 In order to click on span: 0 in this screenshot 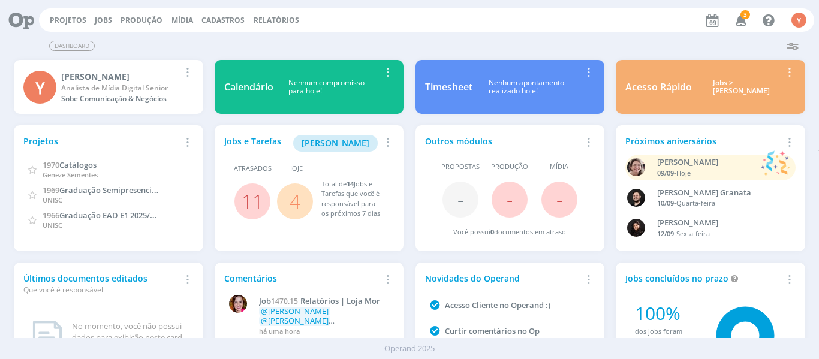, I will do `click(492, 231)`.